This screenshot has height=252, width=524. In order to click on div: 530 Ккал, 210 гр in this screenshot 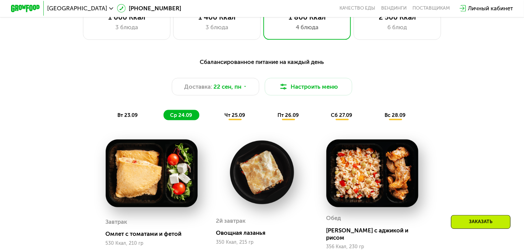, I will do `click(152, 244)`.